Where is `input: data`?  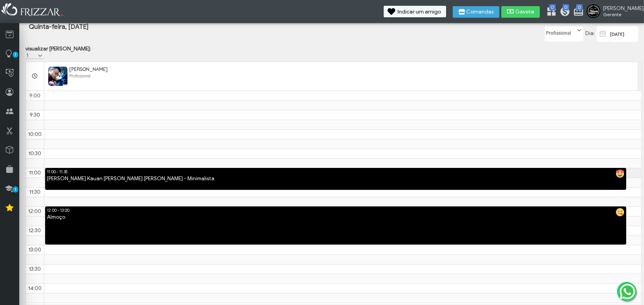
input: data is located at coordinates (623, 34).